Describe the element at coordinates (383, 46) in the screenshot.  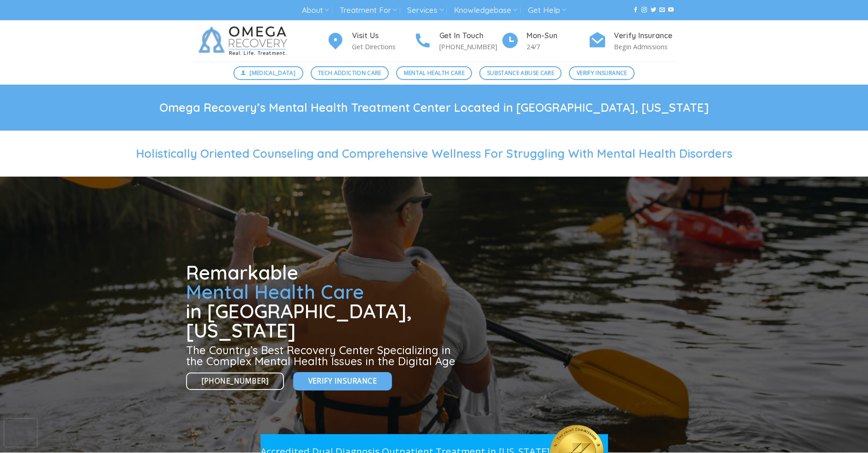
I see `p: Get Directions` at that location.